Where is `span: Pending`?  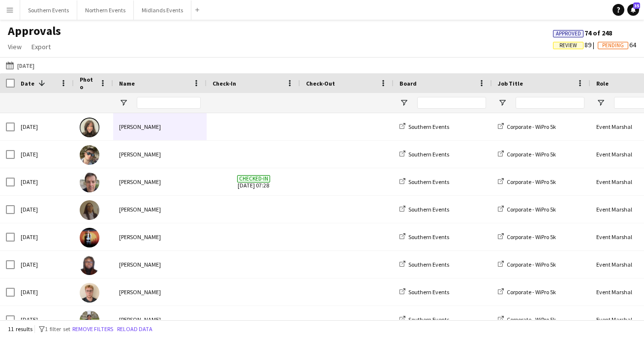
span: Pending is located at coordinates (613, 45).